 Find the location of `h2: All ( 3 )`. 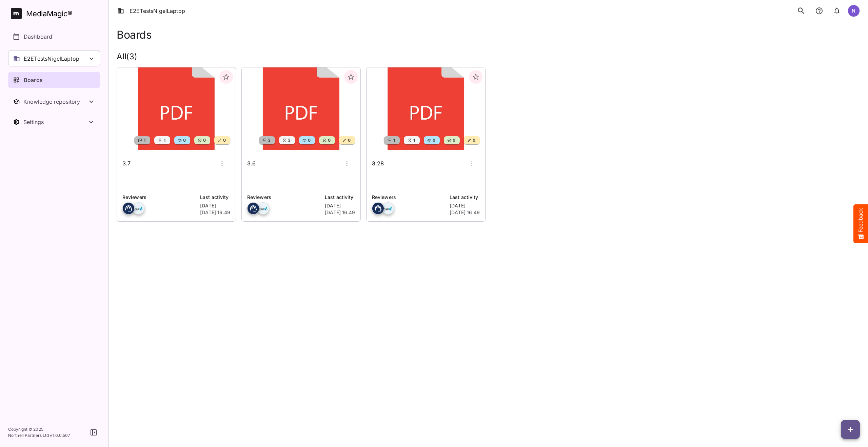

h2: All ( 3 ) is located at coordinates (488, 57).